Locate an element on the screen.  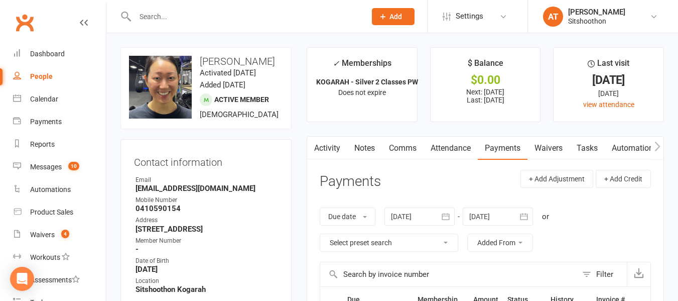
div: Waivers is located at coordinates (42, 234).